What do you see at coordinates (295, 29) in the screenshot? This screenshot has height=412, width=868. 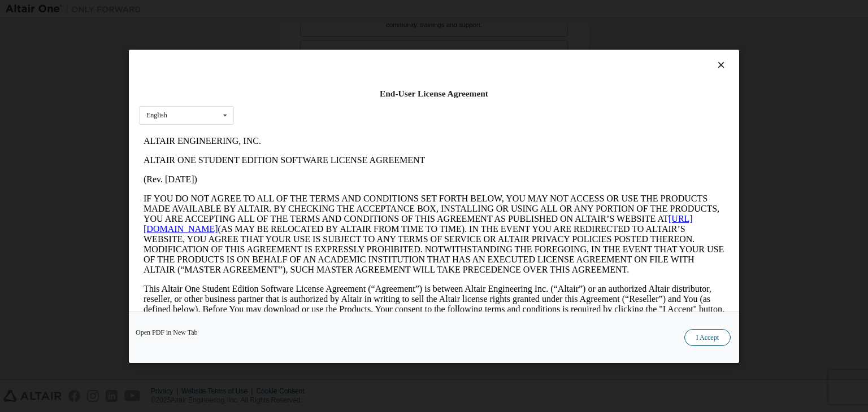 I see `p: ALTAIR ONE STUDENT EDITION SOFTWARE LICENSE AGREEMENT` at bounding box center [295, 29].